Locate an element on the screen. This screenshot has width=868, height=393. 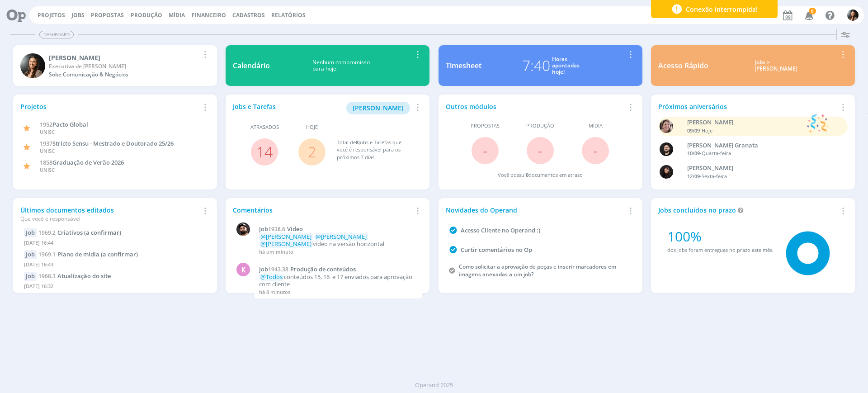
div: Próximos aniversários is located at coordinates (748, 106).